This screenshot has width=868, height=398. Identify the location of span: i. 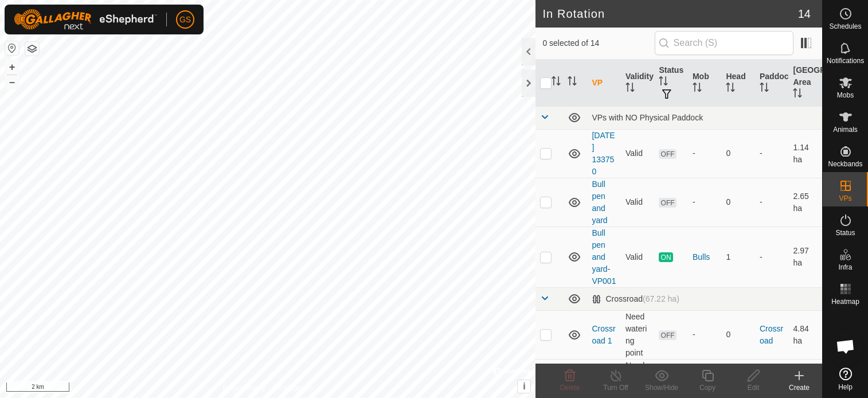
(524, 386).